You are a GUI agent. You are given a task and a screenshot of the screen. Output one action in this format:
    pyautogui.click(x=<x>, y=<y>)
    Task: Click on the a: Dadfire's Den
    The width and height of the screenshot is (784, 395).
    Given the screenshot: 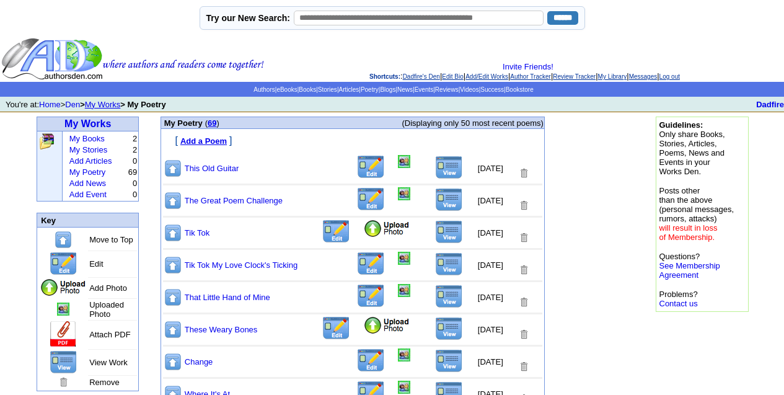 What is the action you would take?
    pyautogui.click(x=422, y=76)
    